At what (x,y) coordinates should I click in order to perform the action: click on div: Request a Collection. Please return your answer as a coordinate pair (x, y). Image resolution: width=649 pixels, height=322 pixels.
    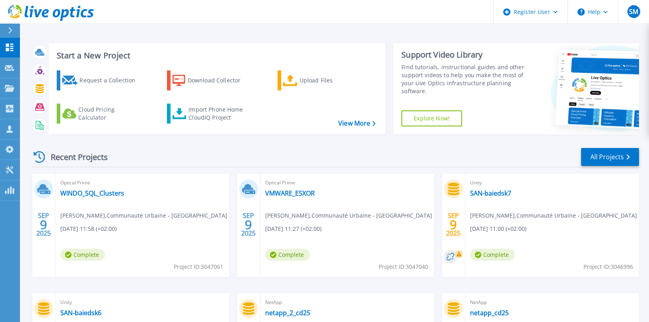
    Looking at the image, I should click on (111, 80).